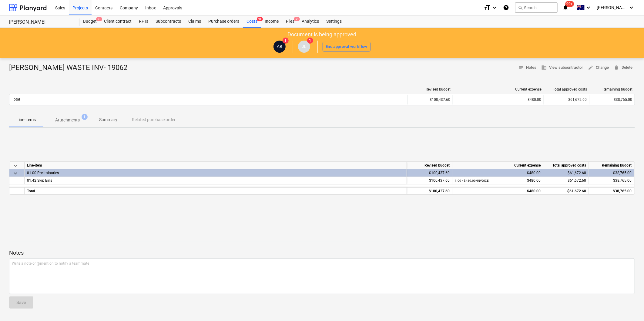 Image resolution: width=644 pixels, height=321 pixels. Describe the element at coordinates (334, 22) in the screenshot. I see `a: Settings` at that location.